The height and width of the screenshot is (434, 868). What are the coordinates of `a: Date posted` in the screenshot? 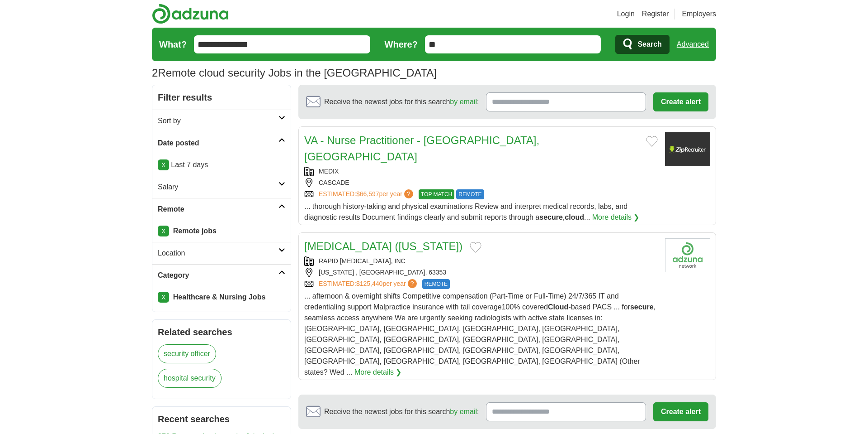 It's located at (222, 143).